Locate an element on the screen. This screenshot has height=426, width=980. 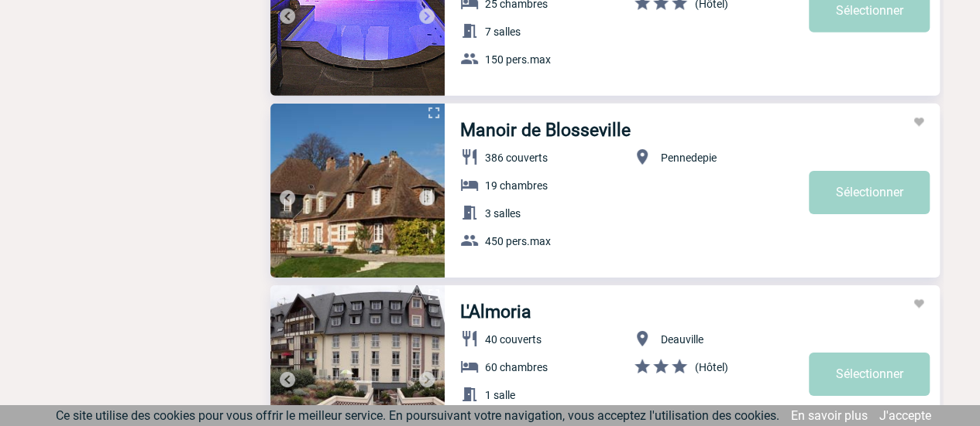
img: 10.jpg is located at coordinates (357, 191).